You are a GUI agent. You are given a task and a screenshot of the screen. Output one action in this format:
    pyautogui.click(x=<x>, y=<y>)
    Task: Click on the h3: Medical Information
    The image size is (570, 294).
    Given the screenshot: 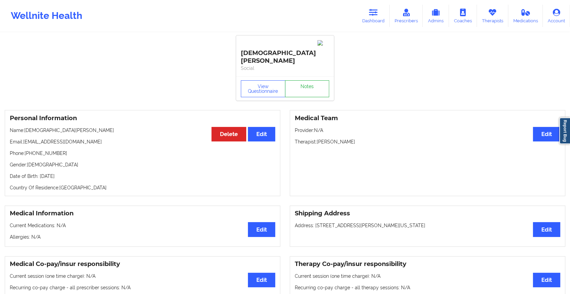 What is the action you would take?
    pyautogui.click(x=142, y=213)
    